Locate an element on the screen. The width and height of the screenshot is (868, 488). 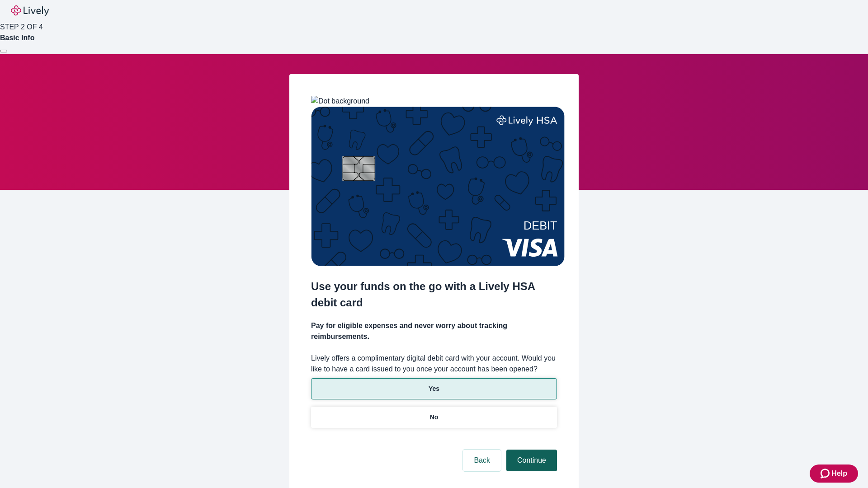
h2: Use your funds on the go with a Lively HSA debit card is located at coordinates (434, 295).